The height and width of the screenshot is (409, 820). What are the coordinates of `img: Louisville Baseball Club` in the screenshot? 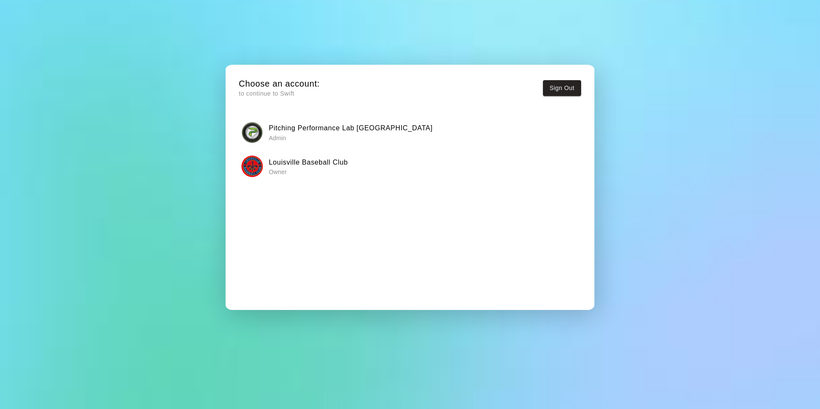 It's located at (252, 166).